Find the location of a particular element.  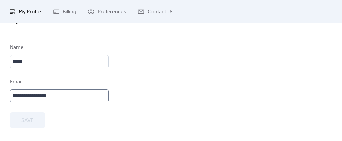

span: My Profile is located at coordinates (30, 12).